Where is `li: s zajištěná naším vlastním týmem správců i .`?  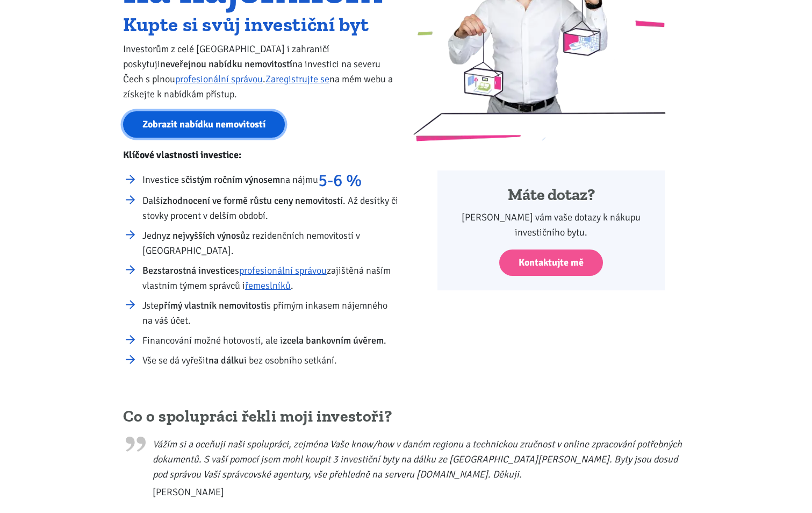
li: s zajištěná naším vlastním týmem správců i . is located at coordinates (271, 278).